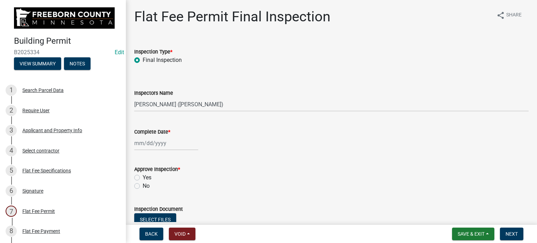  What do you see at coordinates (47, 171) in the screenshot?
I see `div: Flat Fee Specifications` at bounding box center [47, 171].